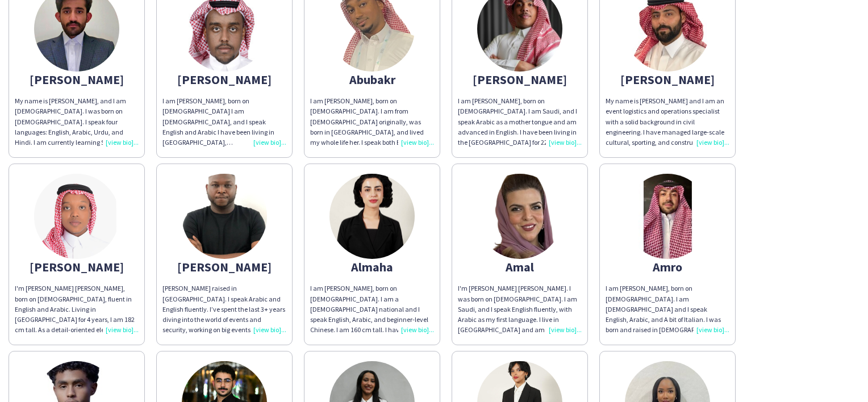 The image size is (868, 402). What do you see at coordinates (372, 267) in the screenshot?
I see `div: Almaha` at bounding box center [372, 267].